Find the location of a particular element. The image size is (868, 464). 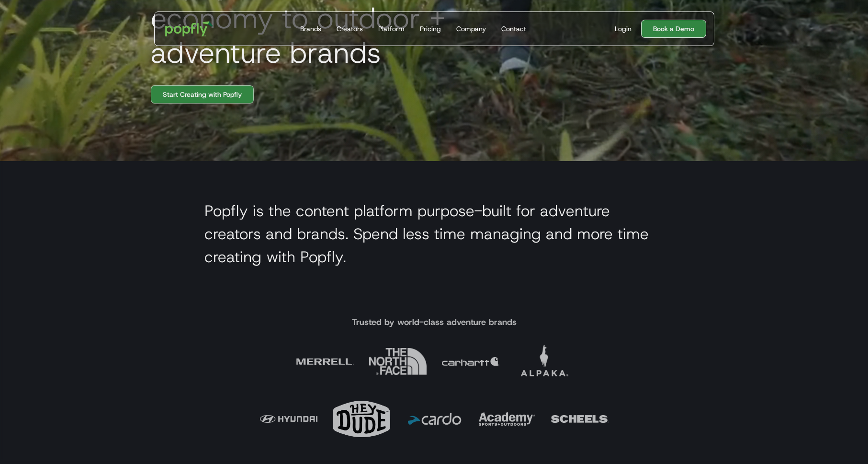

div: Company is located at coordinates (471, 29).